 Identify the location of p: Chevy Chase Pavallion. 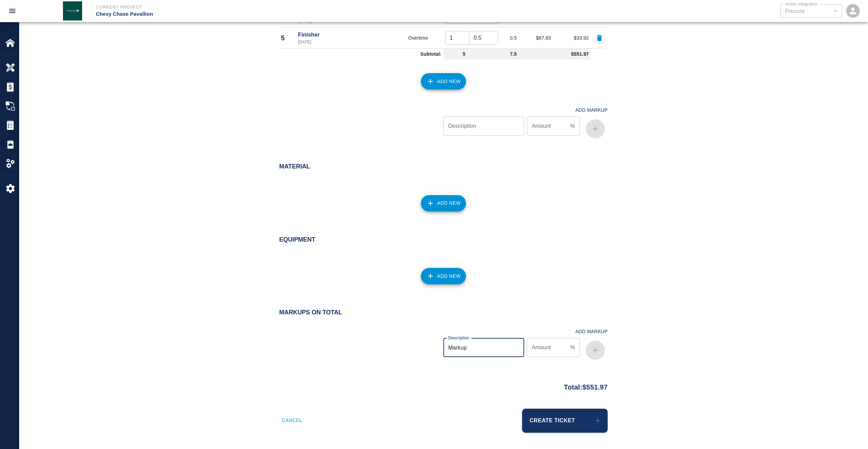
(283, 14).